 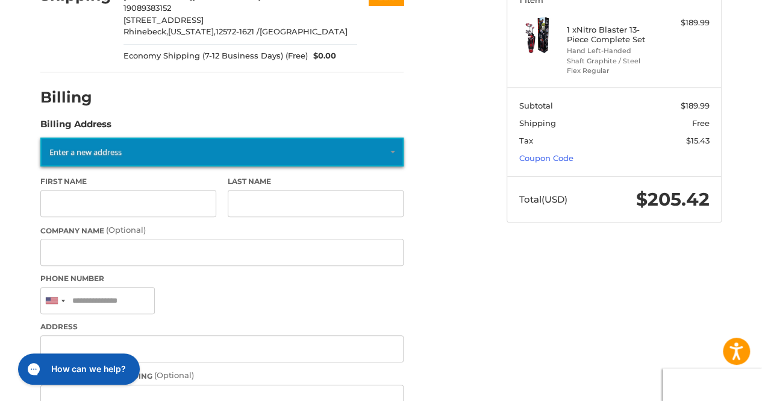 I want to click on span: Free, so click(x=701, y=123).